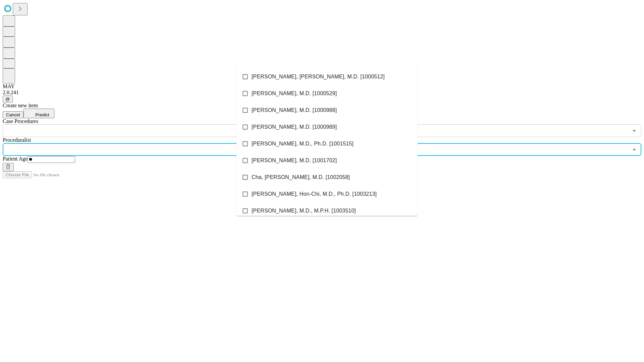 The height and width of the screenshot is (362, 644). I want to click on span: Cancel, so click(13, 115).